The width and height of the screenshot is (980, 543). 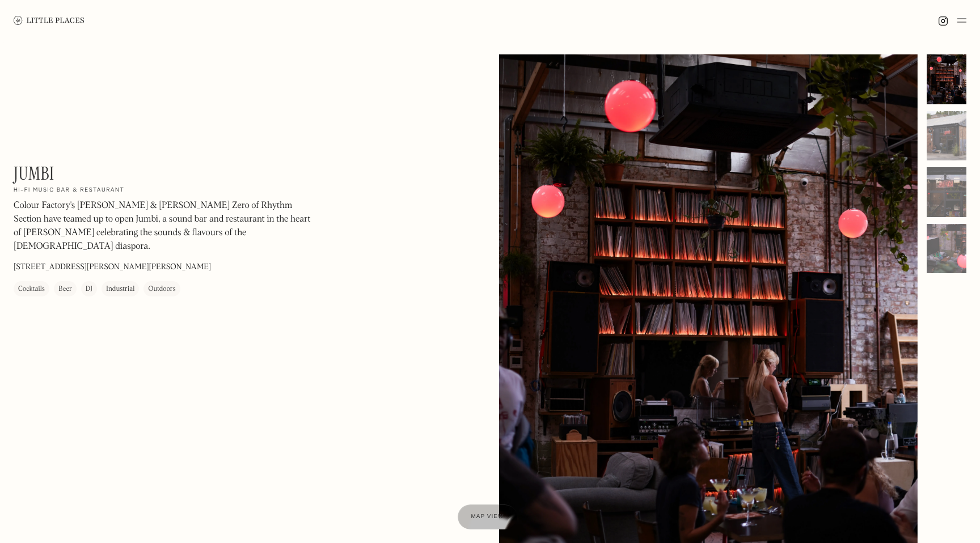 What do you see at coordinates (32, 290) in the screenshot?
I see `div: Cocktails` at bounding box center [32, 290].